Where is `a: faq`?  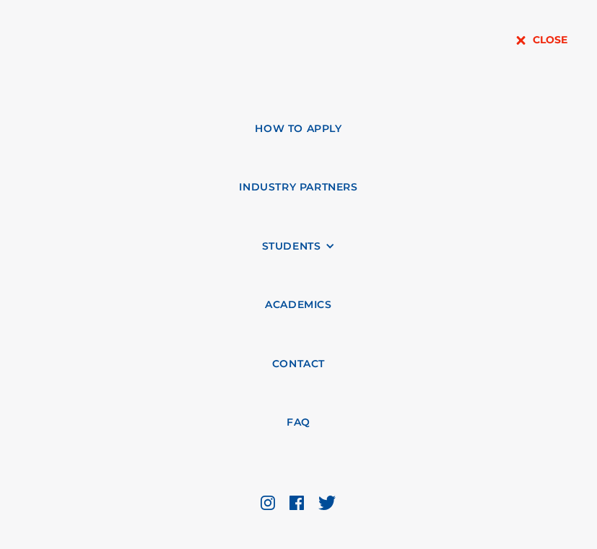 a: faq is located at coordinates (298, 422).